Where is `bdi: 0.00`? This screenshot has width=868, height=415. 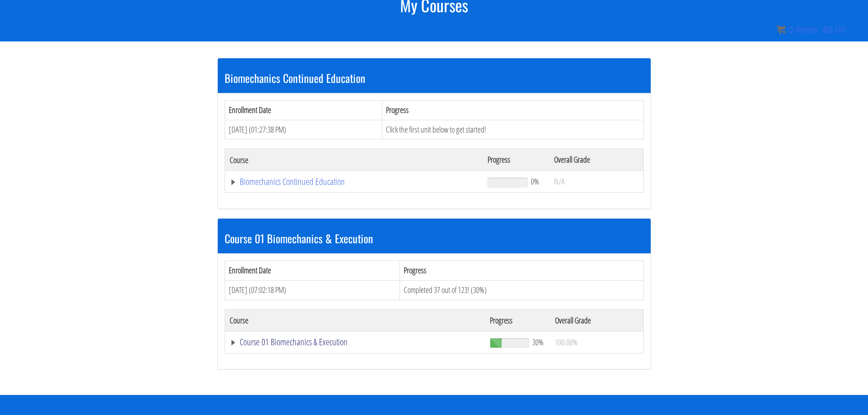 bdi: 0.00 is located at coordinates (834, 30).